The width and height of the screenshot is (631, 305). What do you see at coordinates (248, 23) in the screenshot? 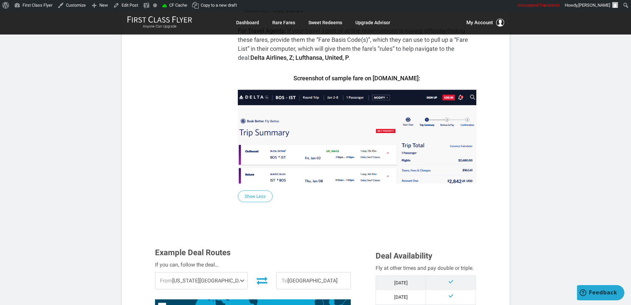
I see `a: Dashboard` at bounding box center [248, 23].